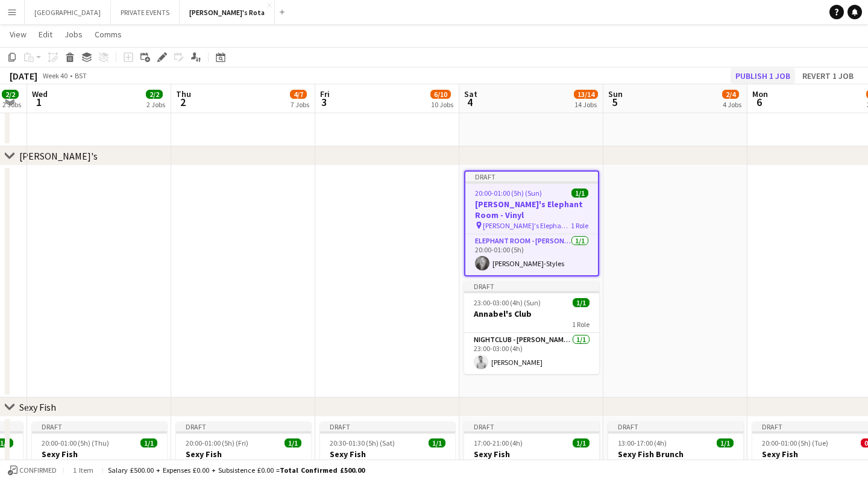  Describe the element at coordinates (762, 76) in the screenshot. I see `button: Publish 1 job` at that location.